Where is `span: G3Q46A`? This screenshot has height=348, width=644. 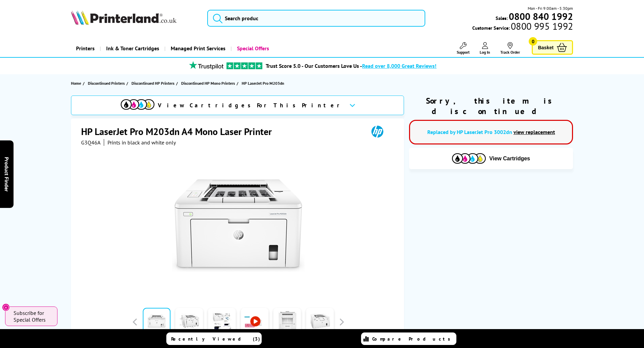
span: G3Q46A is located at coordinates (91, 143).